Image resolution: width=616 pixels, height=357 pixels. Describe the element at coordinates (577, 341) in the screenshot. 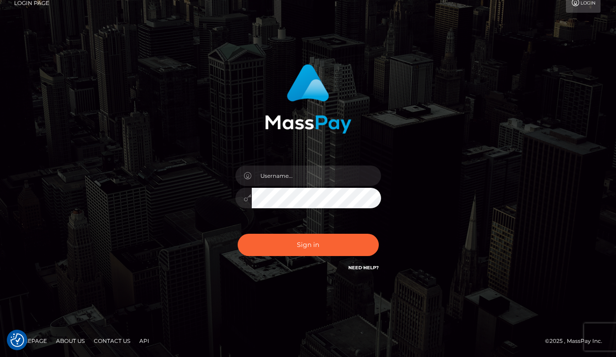

I see `div: © 2025 , MassPay Inc.` at that location.